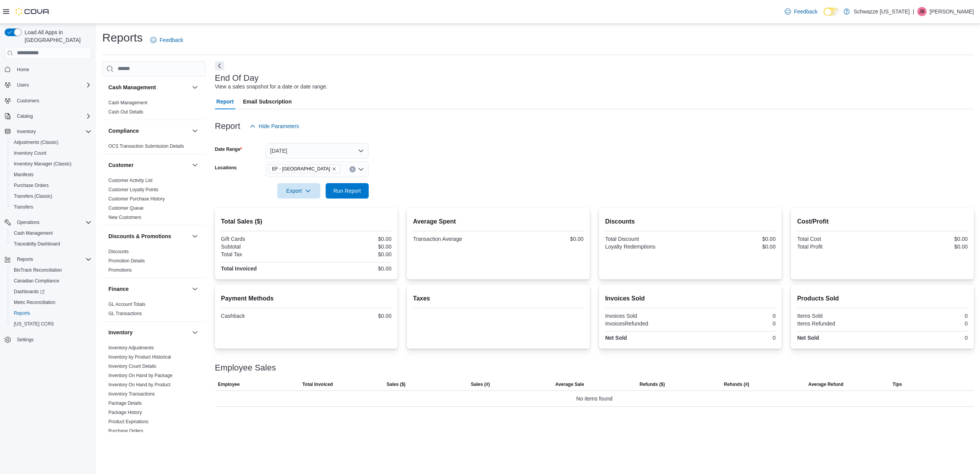  Describe the element at coordinates (48, 340) in the screenshot. I see `button: Settings` at that location.